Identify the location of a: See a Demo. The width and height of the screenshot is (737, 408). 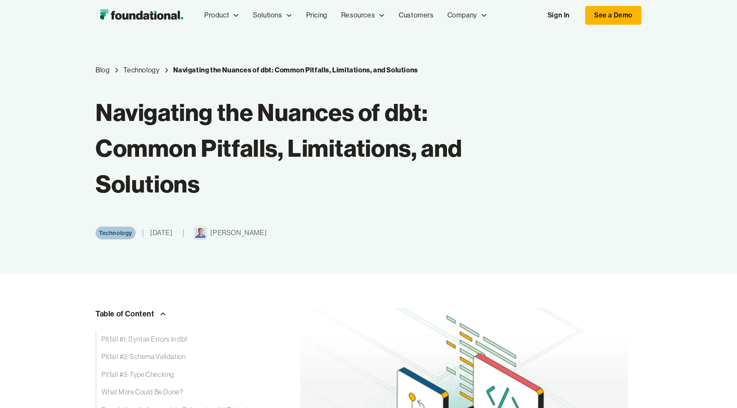
(613, 15).